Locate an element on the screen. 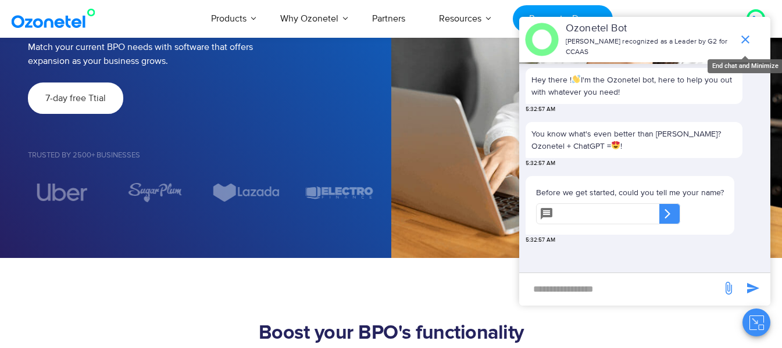 The width and height of the screenshot is (782, 348). h5: Trusted by 2500+ Businesses is located at coordinates (201, 155).